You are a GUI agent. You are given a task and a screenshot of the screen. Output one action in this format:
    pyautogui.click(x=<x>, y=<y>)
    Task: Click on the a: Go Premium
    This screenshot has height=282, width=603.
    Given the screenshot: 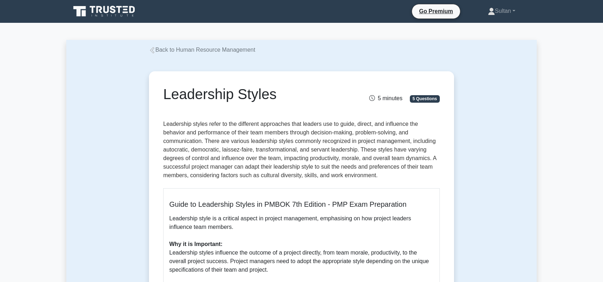 What is the action you would take?
    pyautogui.click(x=436, y=11)
    